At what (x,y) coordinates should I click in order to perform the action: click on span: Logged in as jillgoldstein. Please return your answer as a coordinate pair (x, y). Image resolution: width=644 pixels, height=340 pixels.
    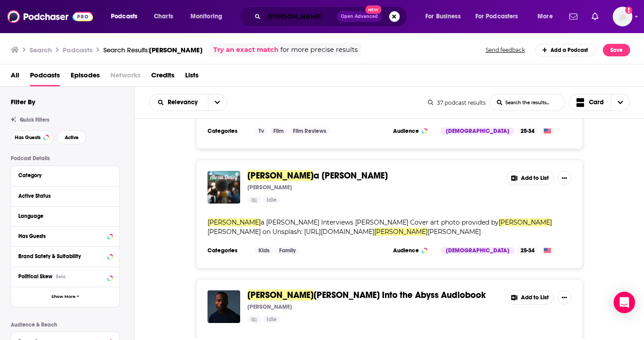
    Looking at the image, I should click on (622, 16).